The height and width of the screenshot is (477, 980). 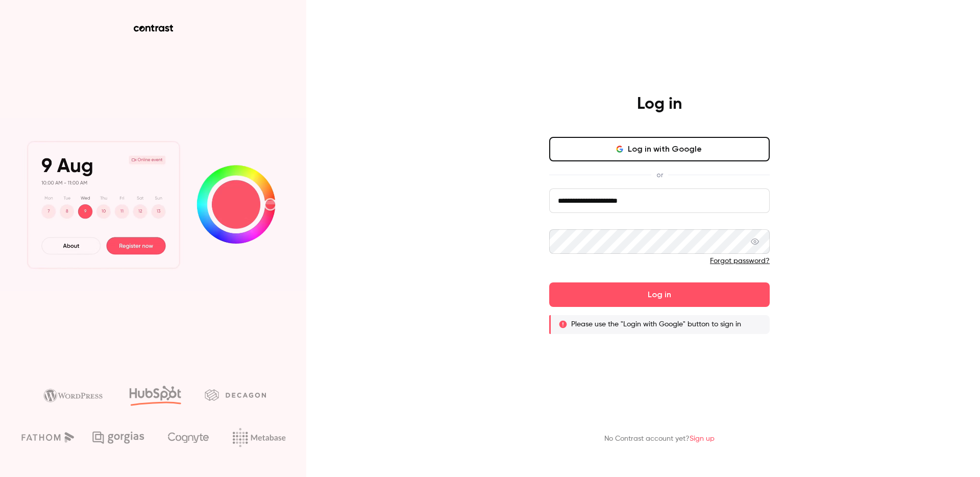 What do you see at coordinates (235, 394) in the screenshot?
I see `img: decagon` at bounding box center [235, 394].